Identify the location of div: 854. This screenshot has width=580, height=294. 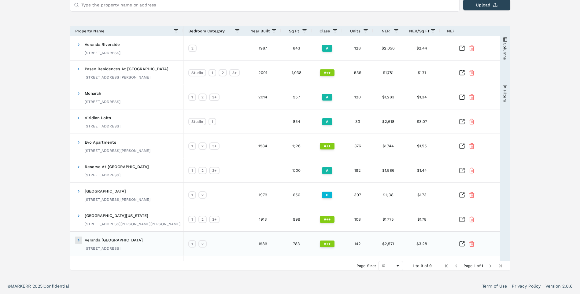
(297, 121).